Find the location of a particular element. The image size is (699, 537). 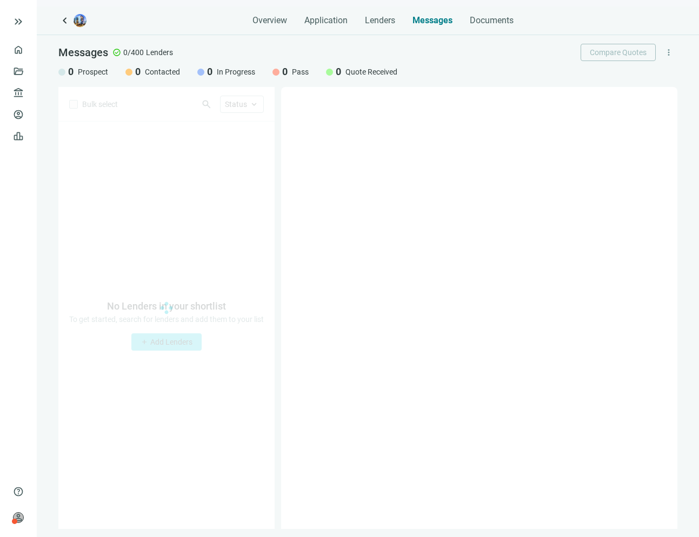

span: Prospect is located at coordinates (93, 72).